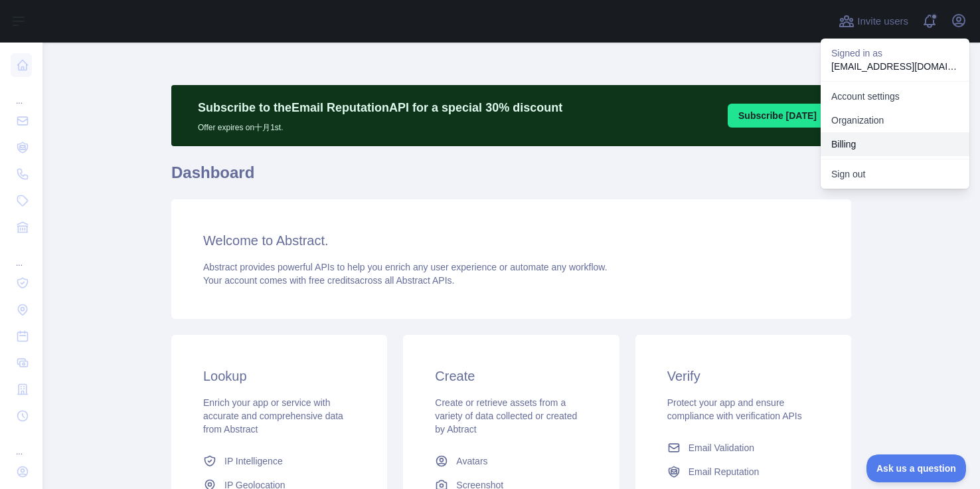 Image resolution: width=980 pixels, height=489 pixels. Describe the element at coordinates (895, 174) in the screenshot. I see `button: Sign out` at that location.